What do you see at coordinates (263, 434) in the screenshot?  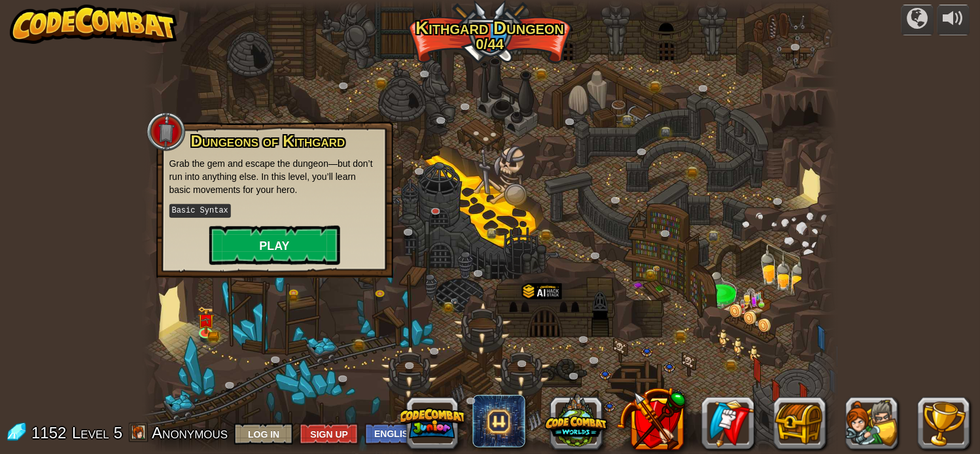 I see `button: Log In` at bounding box center [263, 434].